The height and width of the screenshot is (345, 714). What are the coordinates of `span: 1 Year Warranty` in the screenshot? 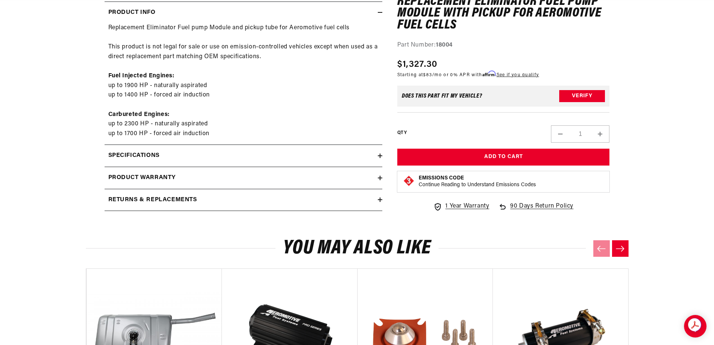 It's located at (467, 206).